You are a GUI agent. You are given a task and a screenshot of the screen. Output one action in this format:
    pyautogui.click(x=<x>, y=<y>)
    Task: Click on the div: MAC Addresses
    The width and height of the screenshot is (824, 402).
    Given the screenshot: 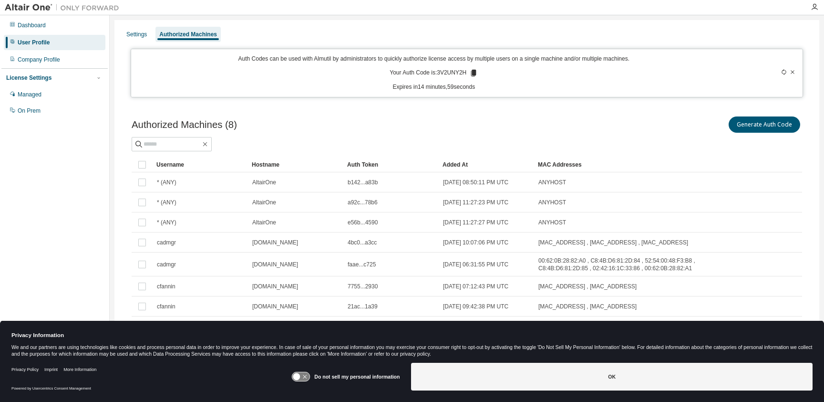 What is the action you would take?
    pyautogui.click(x=618, y=165)
    